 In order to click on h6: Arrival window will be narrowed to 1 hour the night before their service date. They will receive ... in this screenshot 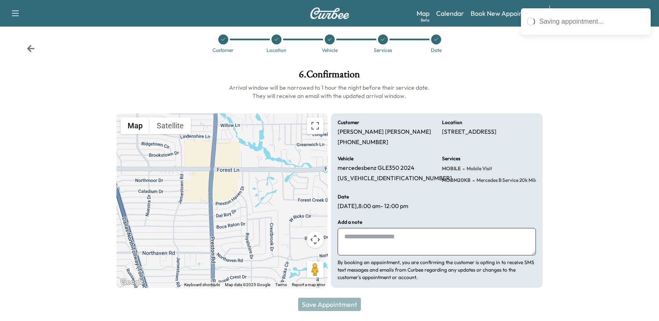, I will do `click(329, 92)`.